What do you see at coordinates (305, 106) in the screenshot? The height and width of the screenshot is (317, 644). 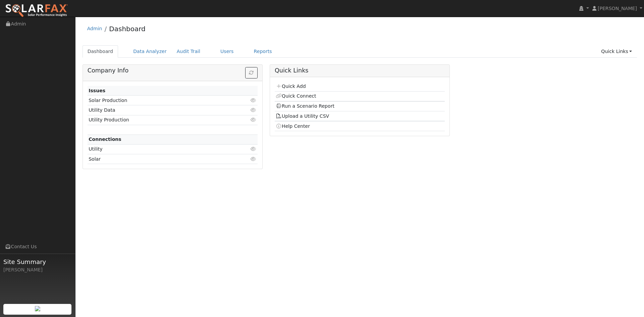 I see `a: Run a Scenario Report` at bounding box center [305, 106].